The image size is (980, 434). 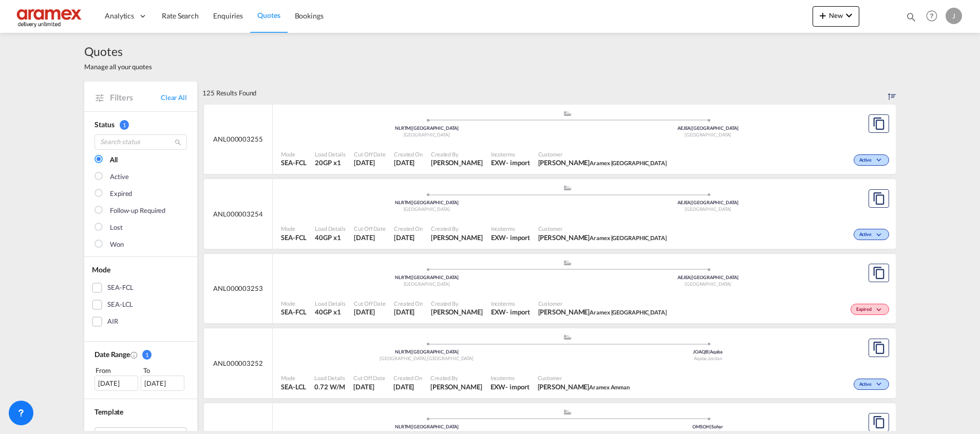 What do you see at coordinates (135, 97) in the screenshot?
I see `span: Filters` at bounding box center [135, 97].